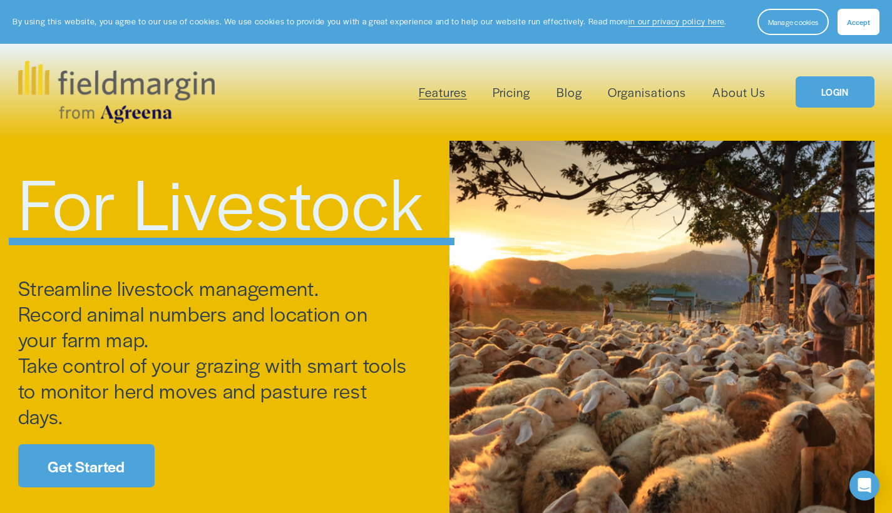 This screenshot has width=892, height=513. Describe the element at coordinates (793, 22) in the screenshot. I see `button: Manage cookies` at that location.